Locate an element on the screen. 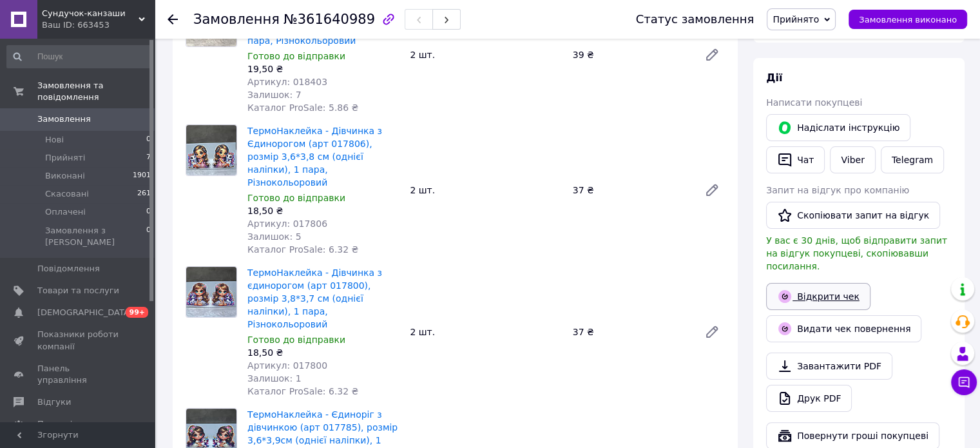 This screenshot has width=980, height=448. img: ТермоНаклейка - Дівчинка з Єдинорогом (арт 017806), розмір 3,6*3,8 см (однієї наліпки), 1 пара, Р... is located at coordinates (211, 151).